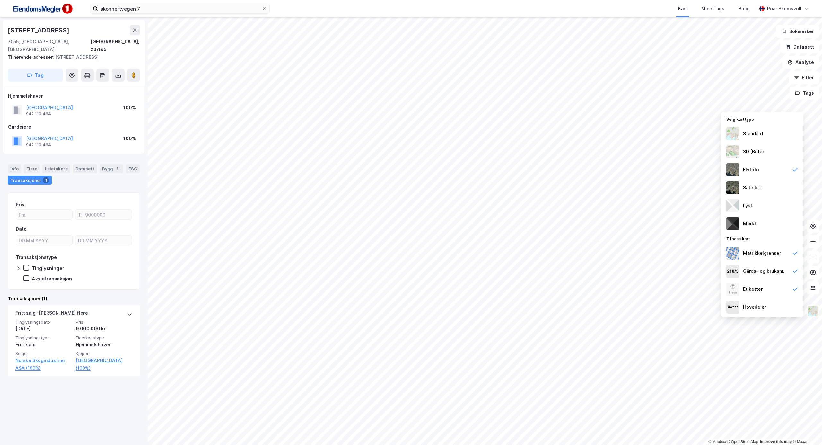 The height and width of the screenshot is (445, 822). Describe the element at coordinates (762, 238) in the screenshot. I see `div: Tilpass kart` at that location.